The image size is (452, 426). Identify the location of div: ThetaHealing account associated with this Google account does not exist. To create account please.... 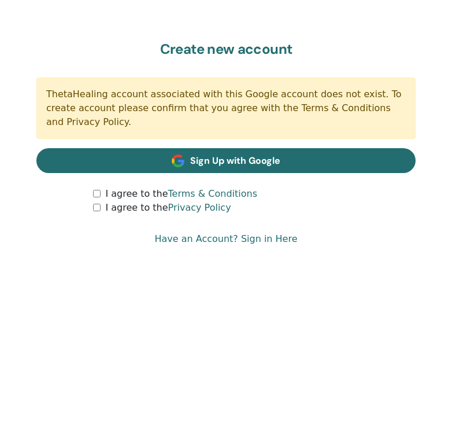
(226, 108).